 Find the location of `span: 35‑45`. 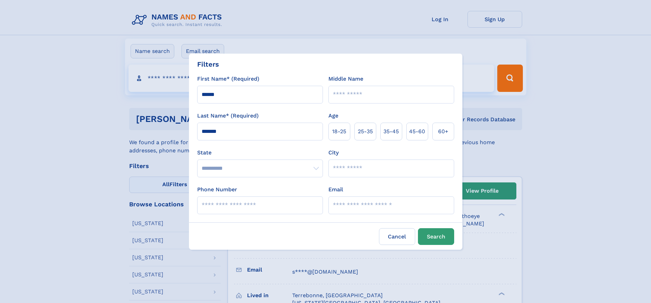

span: 35‑45 is located at coordinates (391, 132).